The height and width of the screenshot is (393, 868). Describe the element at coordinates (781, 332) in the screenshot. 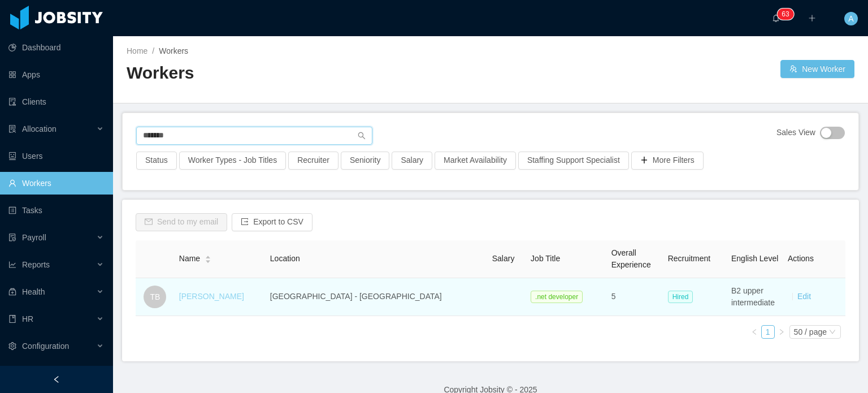

I see `i: icon: right` at that location.